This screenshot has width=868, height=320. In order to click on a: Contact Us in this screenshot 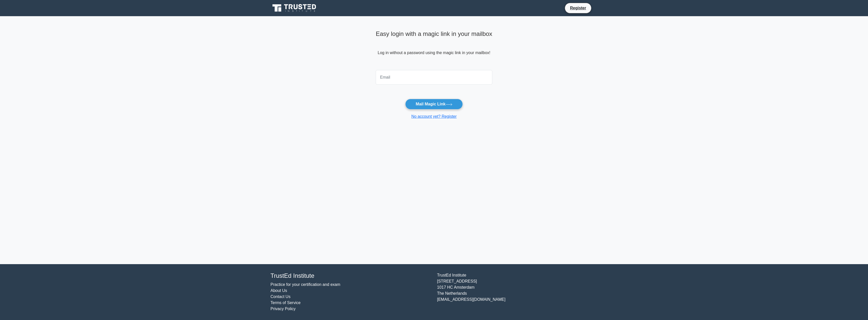, I will do `click(280, 296)`.